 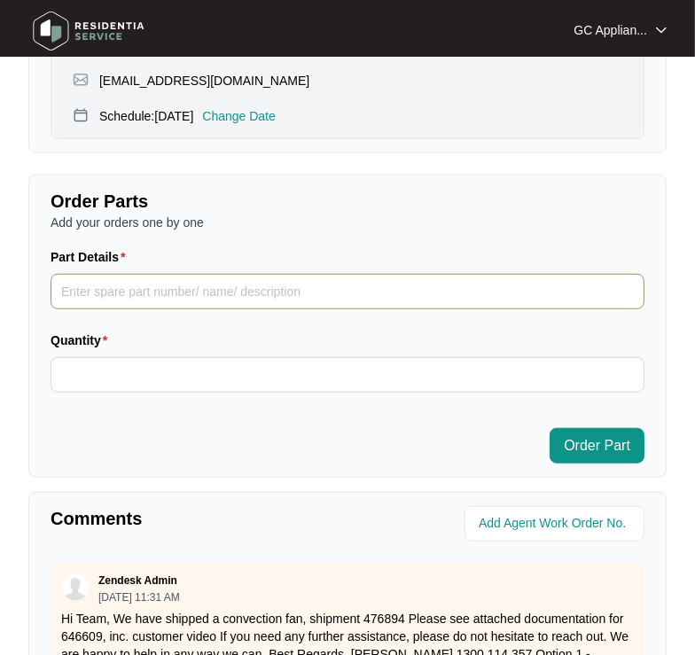 What do you see at coordinates (597, 446) in the screenshot?
I see `span: Order Part` at bounding box center [597, 446].